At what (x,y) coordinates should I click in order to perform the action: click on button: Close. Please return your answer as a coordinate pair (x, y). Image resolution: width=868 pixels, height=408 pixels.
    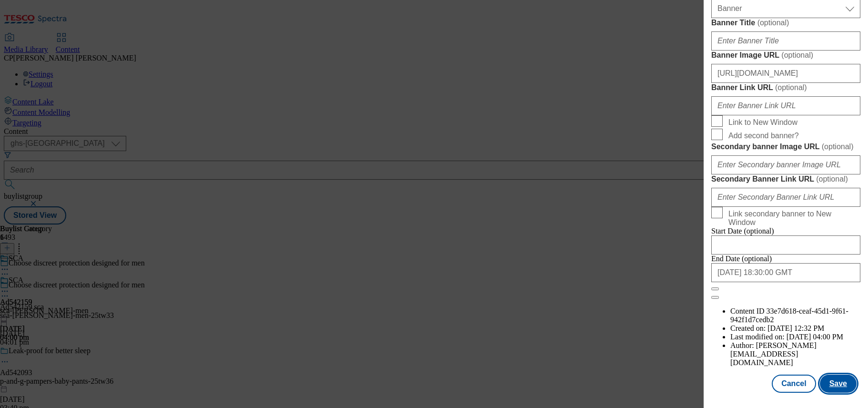
    Looking at the image, I should click on (715, 289).